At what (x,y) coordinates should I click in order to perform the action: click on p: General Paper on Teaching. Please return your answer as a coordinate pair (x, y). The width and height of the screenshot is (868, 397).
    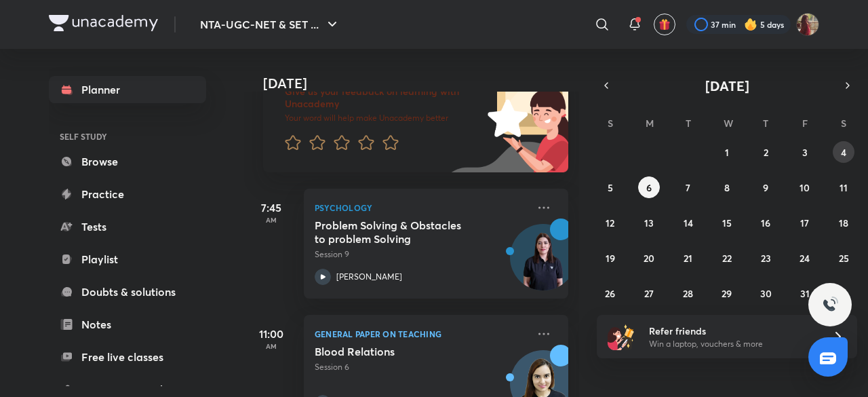
    Looking at the image, I should click on (421, 334).